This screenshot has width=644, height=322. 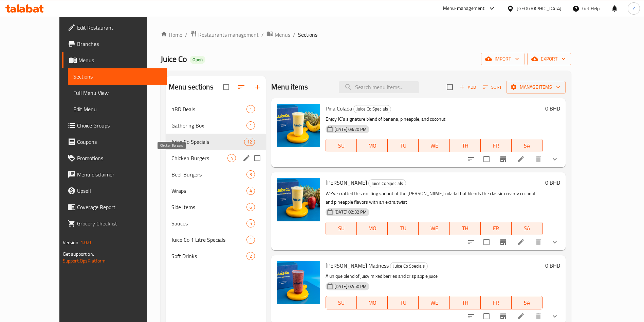 What do you see at coordinates (232, 158) in the screenshot?
I see `span: 4` at bounding box center [232, 158].